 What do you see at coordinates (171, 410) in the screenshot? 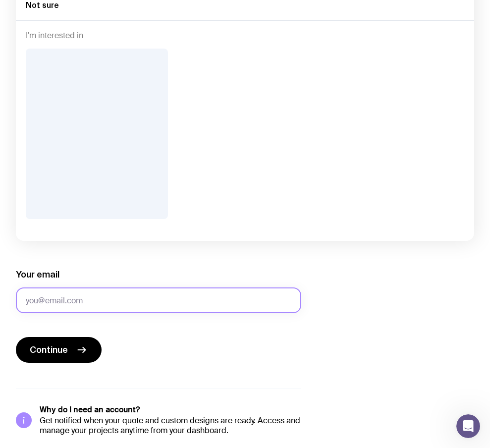
I see `h5: Why do I need an account?` at bounding box center [171, 410].